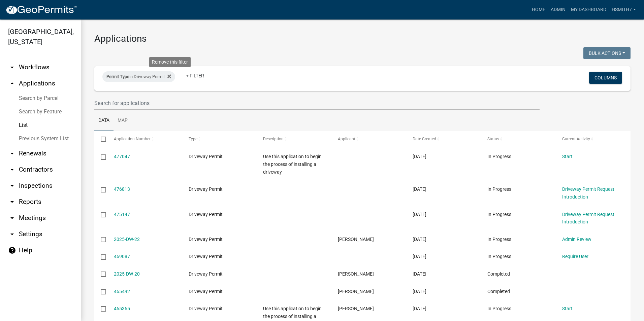 This screenshot has height=321, width=644. Describe the element at coordinates (356, 274) in the screenshot. I see `span: Bailey Smith` at that location.